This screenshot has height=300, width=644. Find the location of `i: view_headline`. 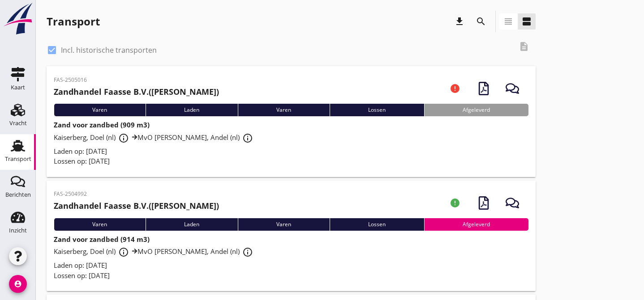

i: view_headline is located at coordinates (508, 22).